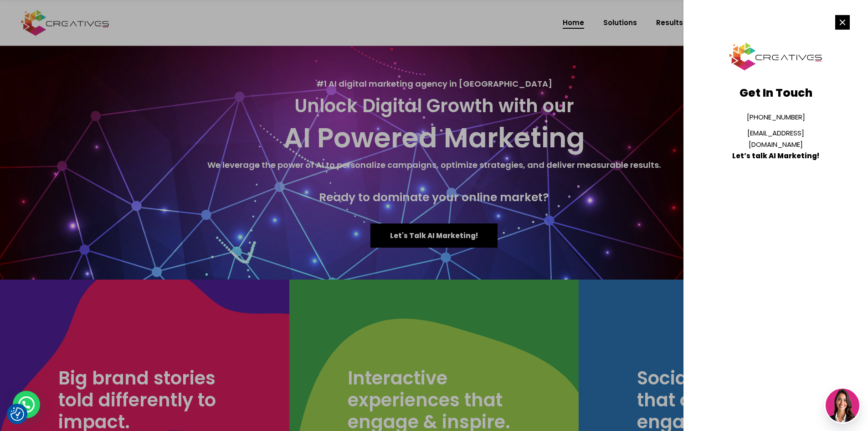 This screenshot has height=431, width=868. What do you see at coordinates (775, 156) in the screenshot?
I see `a: Let’s talk AI Marketing!` at bounding box center [775, 156].